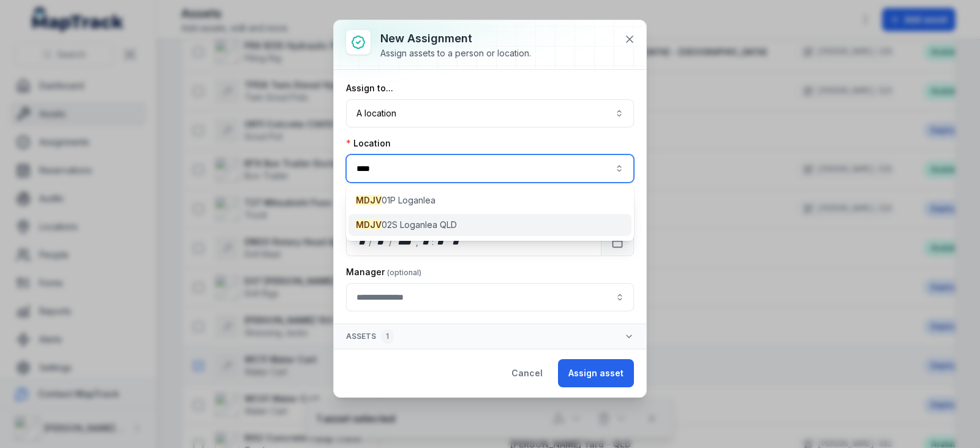  I want to click on div: Assign assets to a person or location., so click(456, 53).